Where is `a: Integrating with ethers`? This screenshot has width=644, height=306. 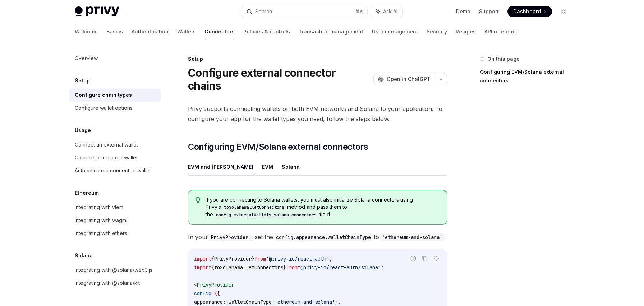
a: Integrating with ethers is located at coordinates (115, 233).